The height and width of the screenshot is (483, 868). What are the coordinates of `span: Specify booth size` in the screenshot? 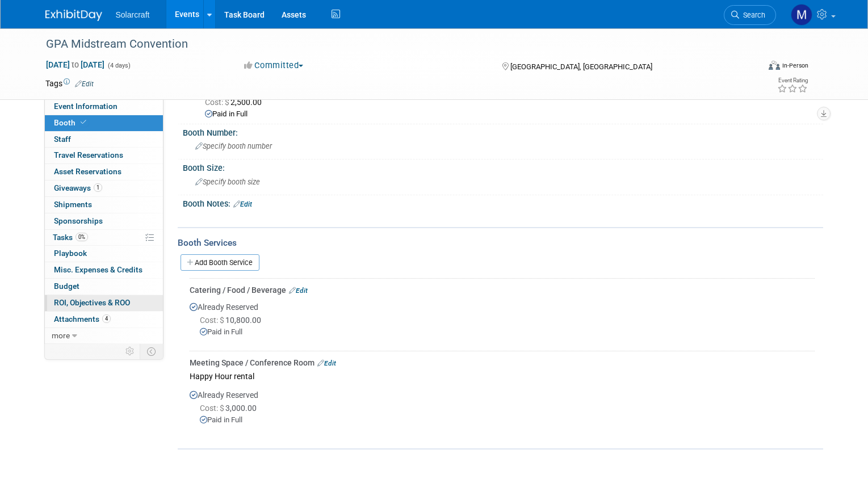 It's located at (227, 181).